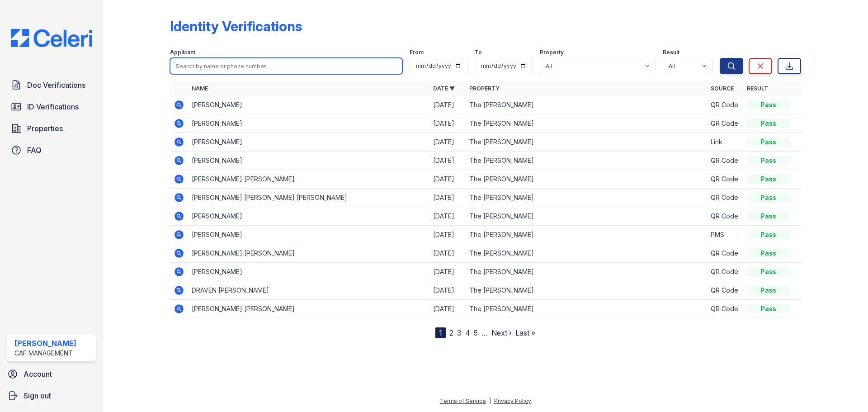 This screenshot has height=412, width=868. I want to click on a: Privacy Policy, so click(513, 400).